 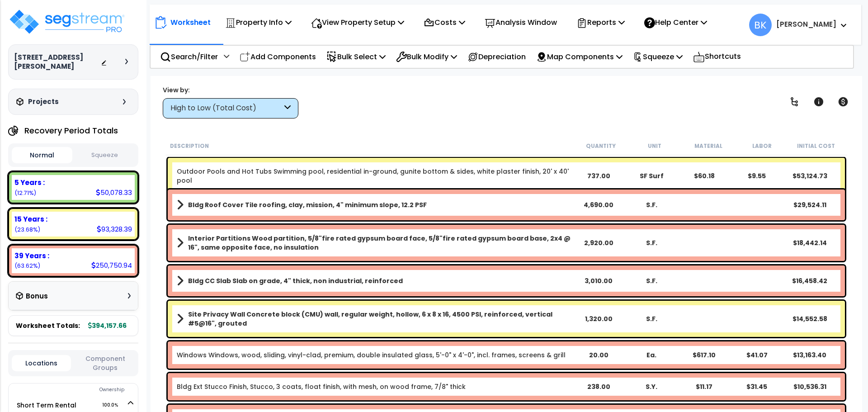 What do you see at coordinates (27, 229) in the screenshot?
I see `small: (23.68%)` at bounding box center [27, 229].